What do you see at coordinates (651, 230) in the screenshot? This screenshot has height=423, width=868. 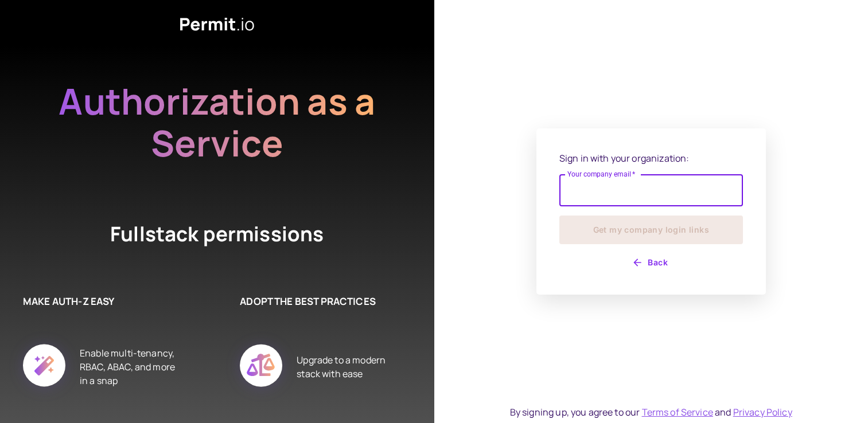 I see `button: Get my company login links` at bounding box center [651, 230].